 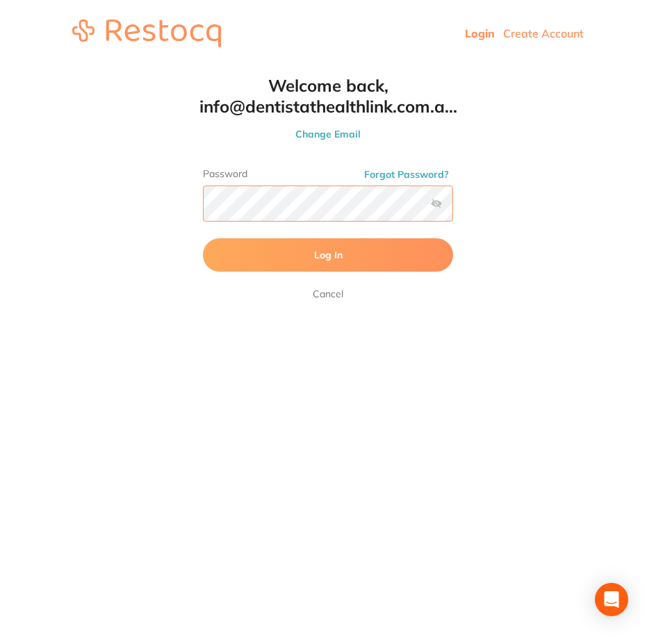 What do you see at coordinates (407, 175) in the screenshot?
I see `button: Forgot Password?` at bounding box center [407, 175].